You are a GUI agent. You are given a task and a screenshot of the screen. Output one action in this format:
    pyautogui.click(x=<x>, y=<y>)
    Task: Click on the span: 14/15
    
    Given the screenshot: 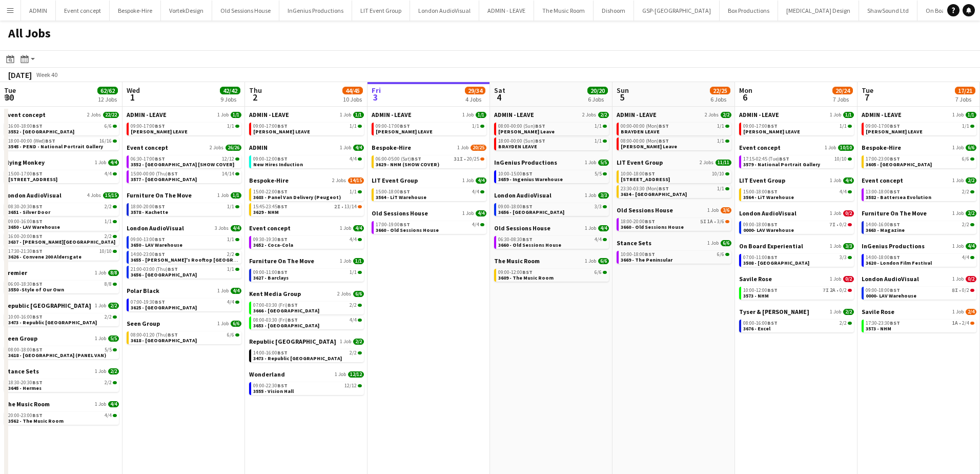 What is the action you would take?
    pyautogui.click(x=356, y=181)
    